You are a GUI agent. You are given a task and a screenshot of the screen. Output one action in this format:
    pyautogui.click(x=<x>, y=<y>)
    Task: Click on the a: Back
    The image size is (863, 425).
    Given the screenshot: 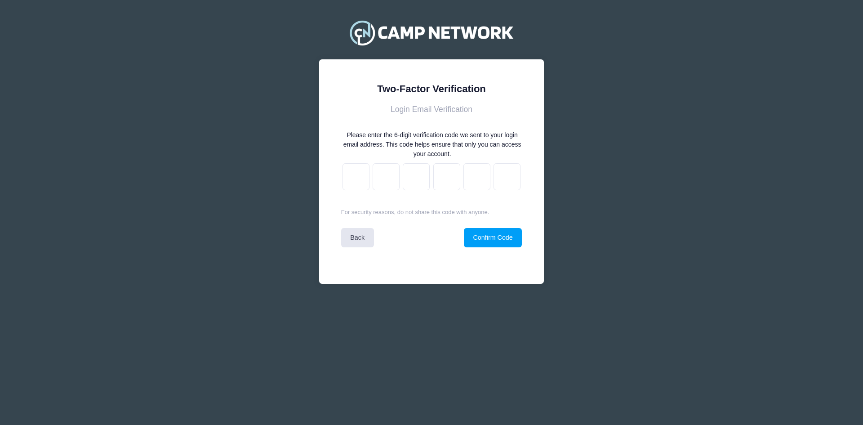 What is the action you would take?
    pyautogui.click(x=357, y=237)
    